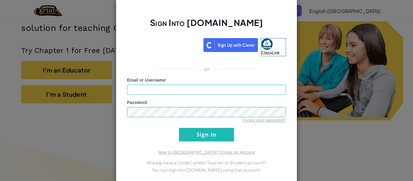  Describe the element at coordinates (206, 134) in the screenshot. I see `input: Sign In` at that location.